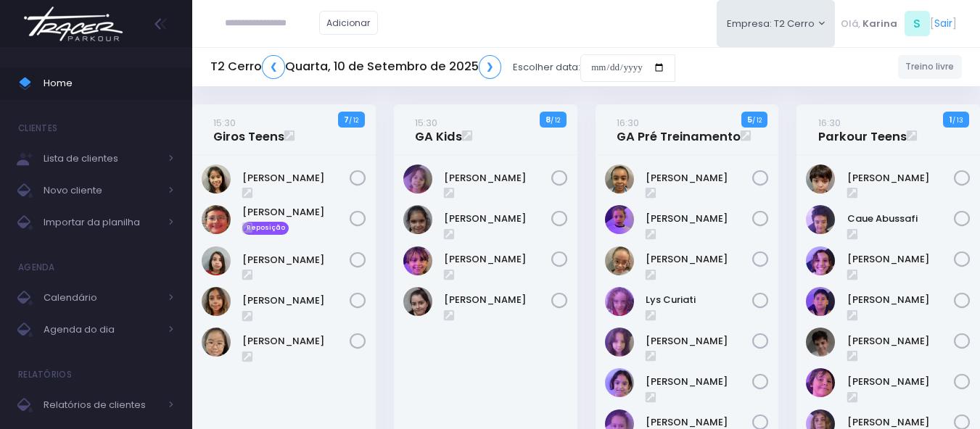 This screenshot has width=980, height=429. I want to click on span: Novo cliente, so click(101, 191).